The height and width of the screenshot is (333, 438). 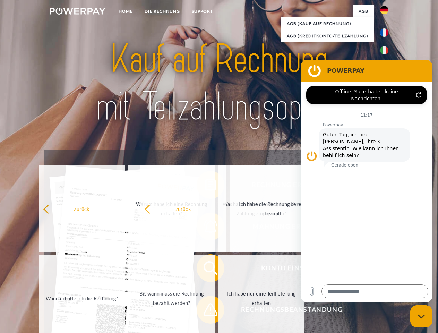 I want to click on img: fr, so click(x=384, y=33).